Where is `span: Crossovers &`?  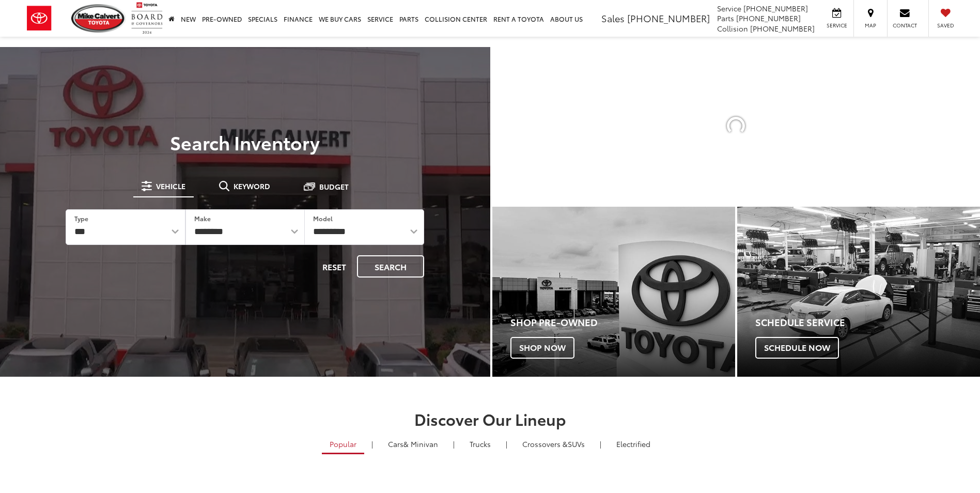 span: Crossovers & is located at coordinates (545, 444).